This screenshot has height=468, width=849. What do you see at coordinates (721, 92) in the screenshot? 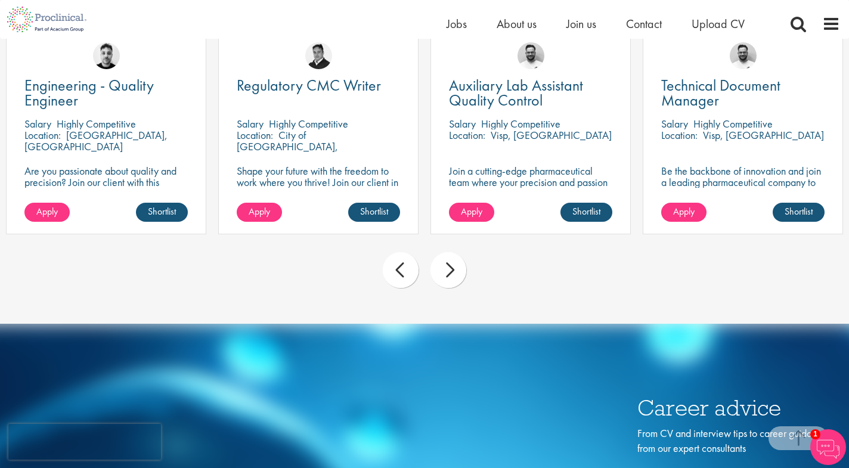
I see `span: Technical Document Manager` at bounding box center [721, 92].